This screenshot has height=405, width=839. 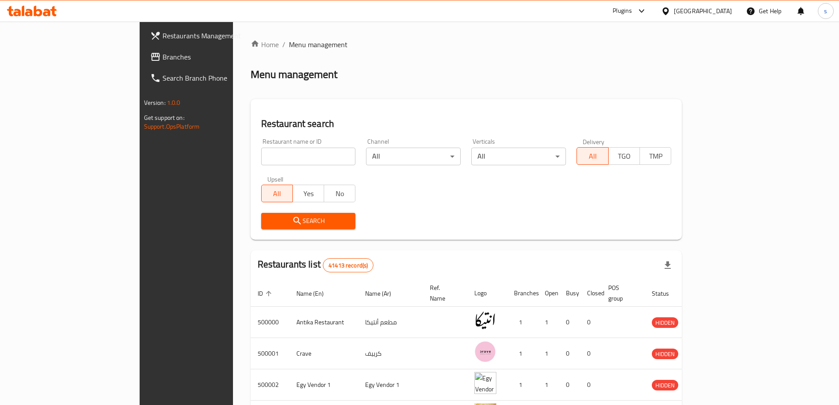 I want to click on div: Plugins, so click(x=622, y=11).